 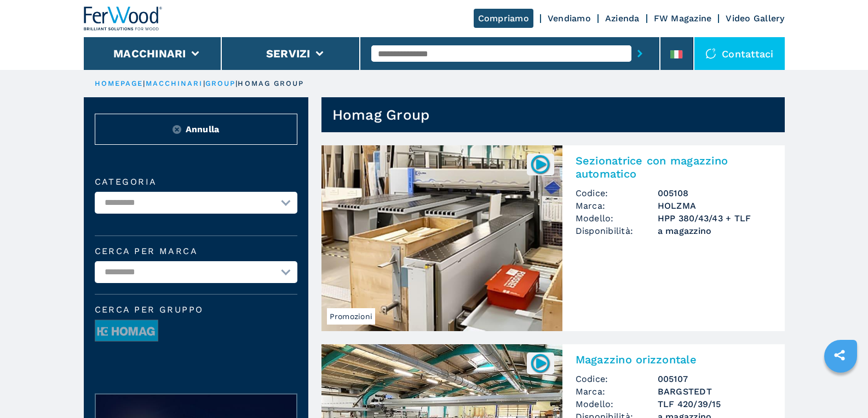 I want to click on span: Annulla, so click(x=203, y=129).